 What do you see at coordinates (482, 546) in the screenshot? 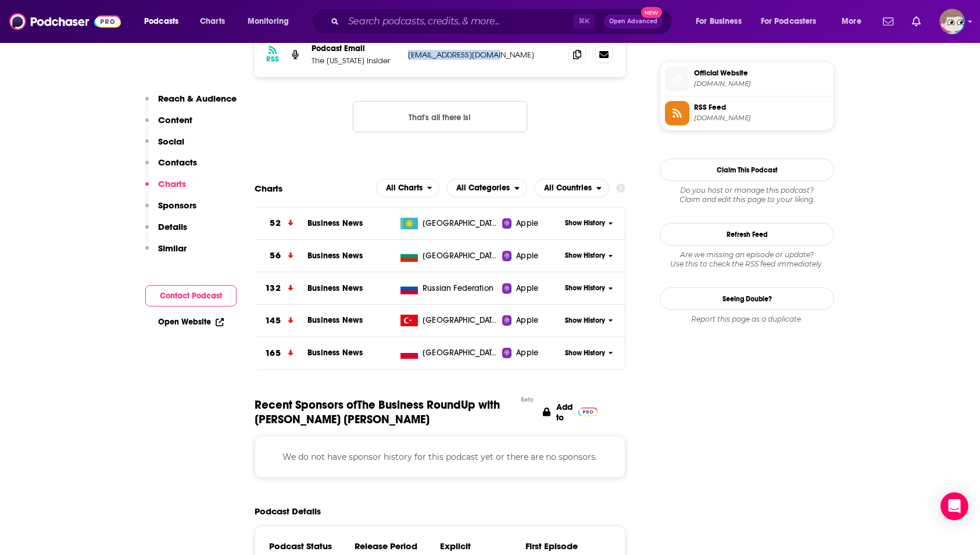
I see `h3: Explicit` at bounding box center [482, 546].